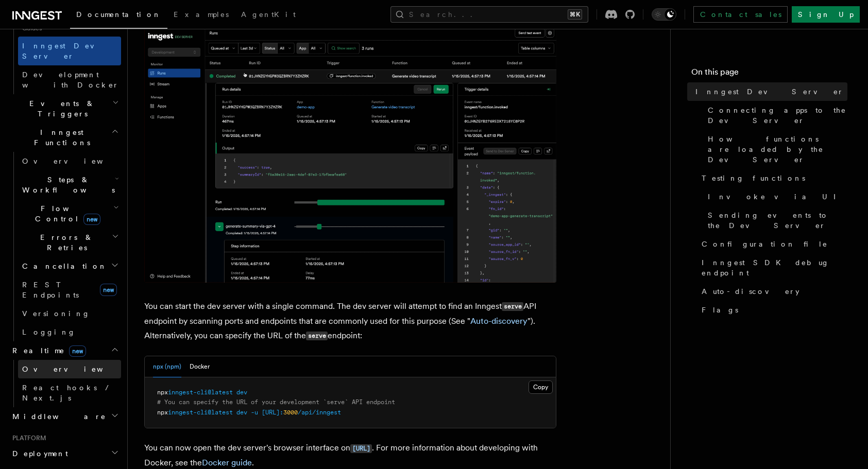 Image resolution: width=868 pixels, height=469 pixels. Describe the element at coordinates (66, 213) in the screenshot. I see `span: Flow Control` at that location.